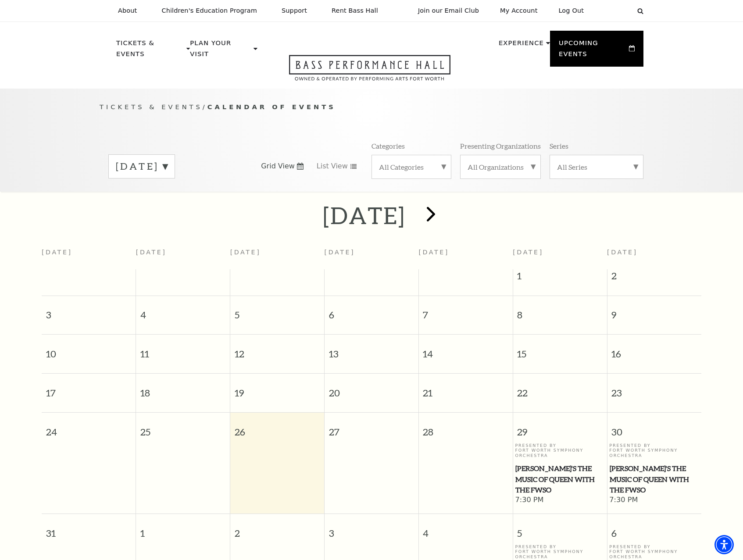 Image resolution: width=743 pixels, height=560 pixels. Describe the element at coordinates (725, 545) in the screenshot. I see `div: Accessibility Menu` at that location.